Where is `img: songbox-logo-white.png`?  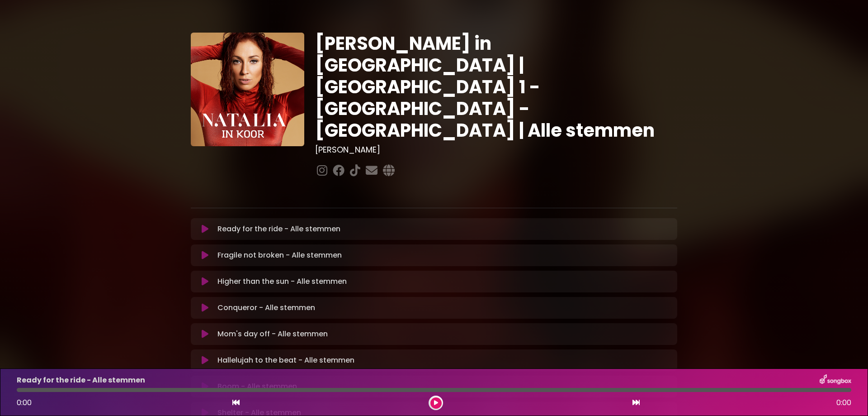
img: songbox-logo-white.png is located at coordinates (836, 380).